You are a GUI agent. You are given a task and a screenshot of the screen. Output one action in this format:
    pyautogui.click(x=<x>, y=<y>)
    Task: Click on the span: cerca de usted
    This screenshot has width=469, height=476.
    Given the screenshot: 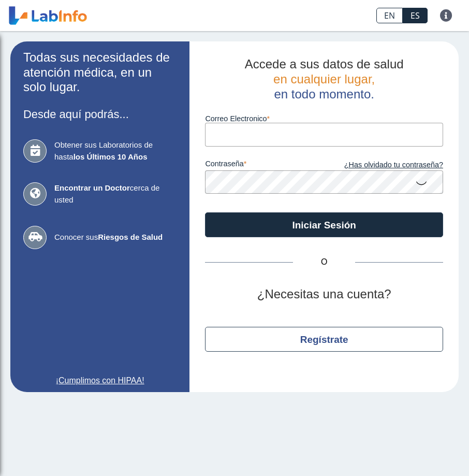 What is the action you would take?
    pyautogui.click(x=116, y=194)
    